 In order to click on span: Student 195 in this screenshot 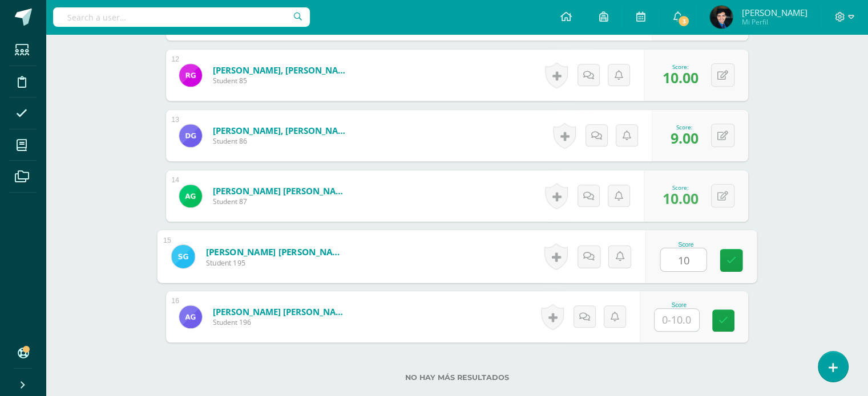, I will do `click(275, 262)`.